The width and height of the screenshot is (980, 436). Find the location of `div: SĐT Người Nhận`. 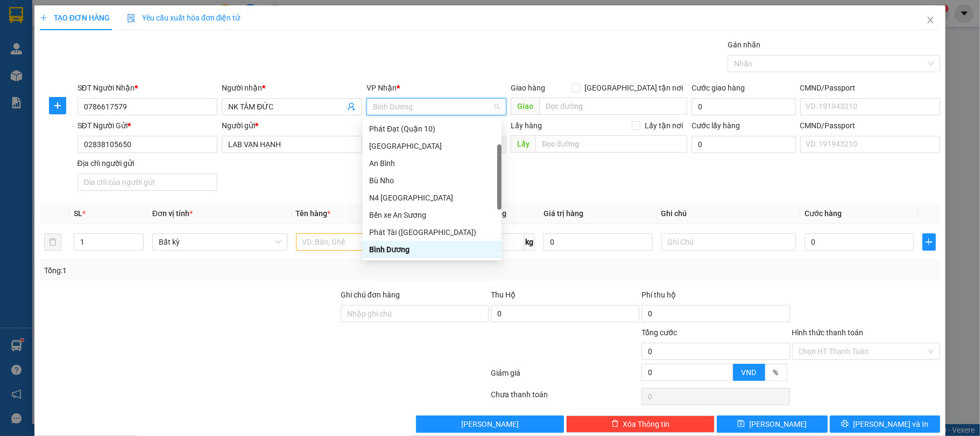

div: SĐT Người Nhận is located at coordinates (148, 88).